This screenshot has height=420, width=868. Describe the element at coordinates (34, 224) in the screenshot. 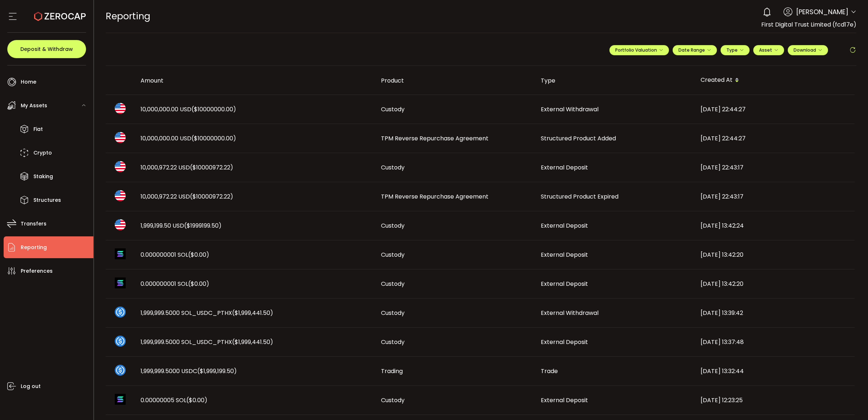

I see `span: Transfers` at that location.